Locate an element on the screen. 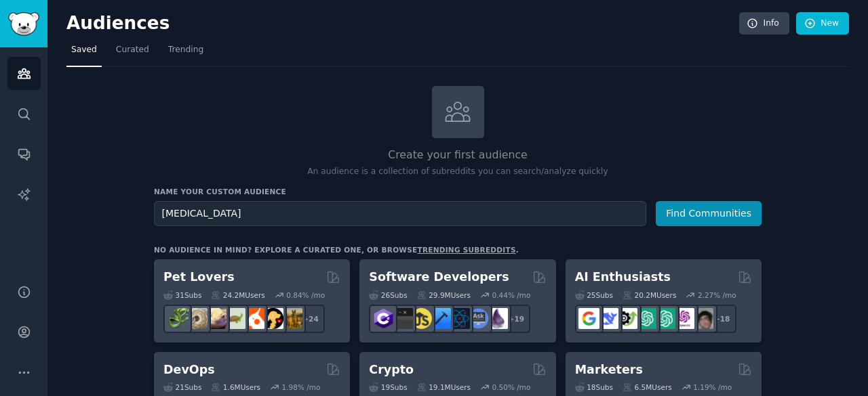 The image size is (868, 396). p: An audience is a collection of subreddits you can search/analyze quickly is located at coordinates (458, 172).